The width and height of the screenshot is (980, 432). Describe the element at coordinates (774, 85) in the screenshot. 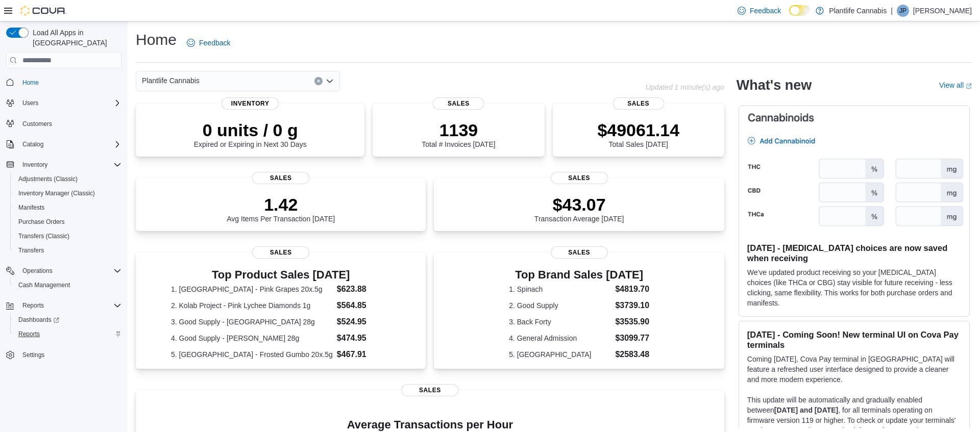

I see `h2: What's new` at that location.